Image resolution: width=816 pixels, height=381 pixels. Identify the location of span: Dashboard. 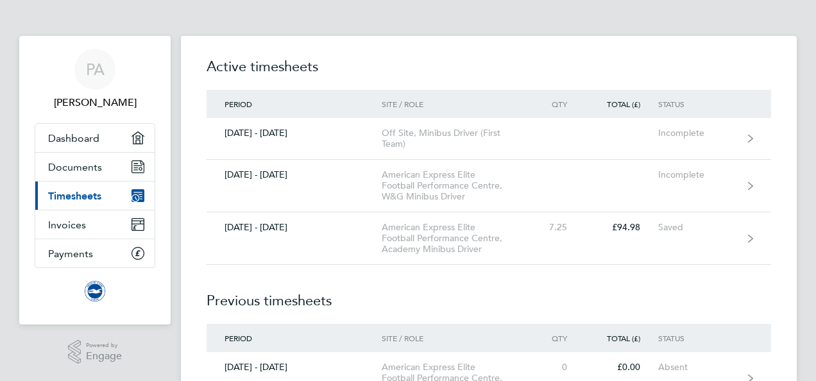
(74, 138).